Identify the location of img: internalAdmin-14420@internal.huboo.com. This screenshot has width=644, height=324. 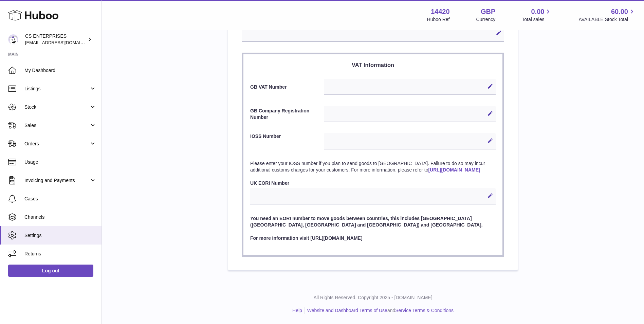
(13, 39).